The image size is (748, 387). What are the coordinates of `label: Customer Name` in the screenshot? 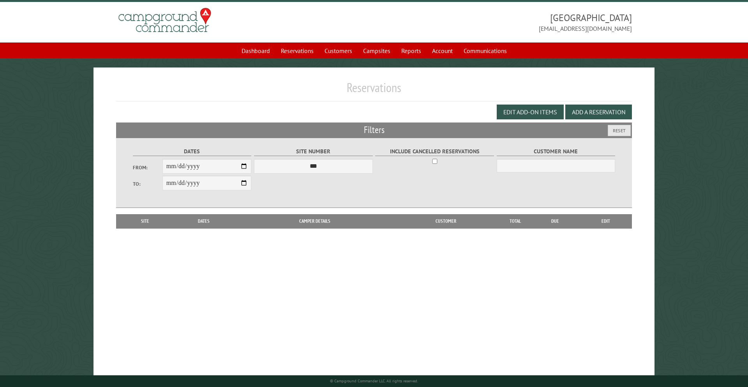 It's located at (556, 151).